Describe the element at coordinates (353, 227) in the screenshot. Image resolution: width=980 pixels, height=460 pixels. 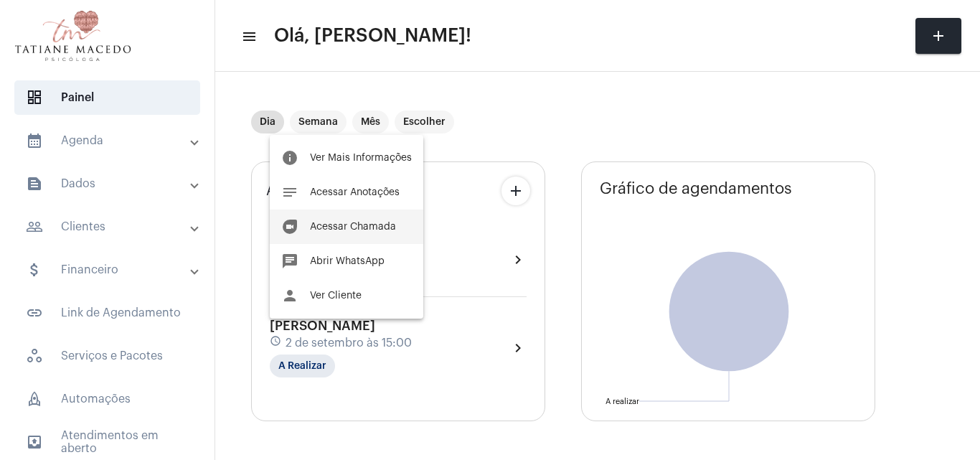
I see `span: Acessar Chamada` at that location.